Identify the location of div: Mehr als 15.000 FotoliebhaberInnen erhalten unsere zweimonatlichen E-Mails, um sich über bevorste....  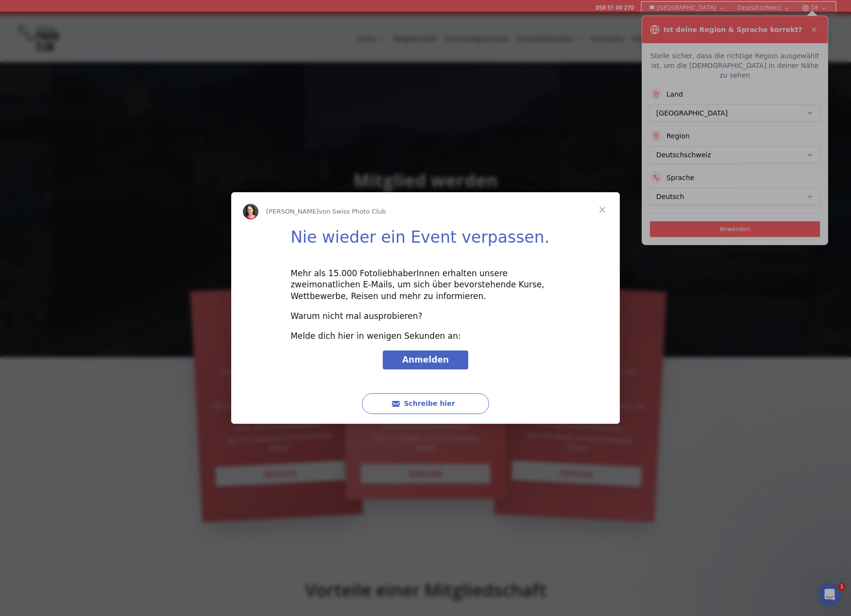
(426, 286).